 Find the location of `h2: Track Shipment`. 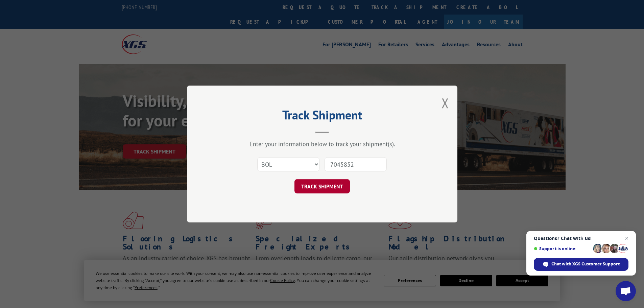

h2: Track Shipment is located at coordinates (323, 116).